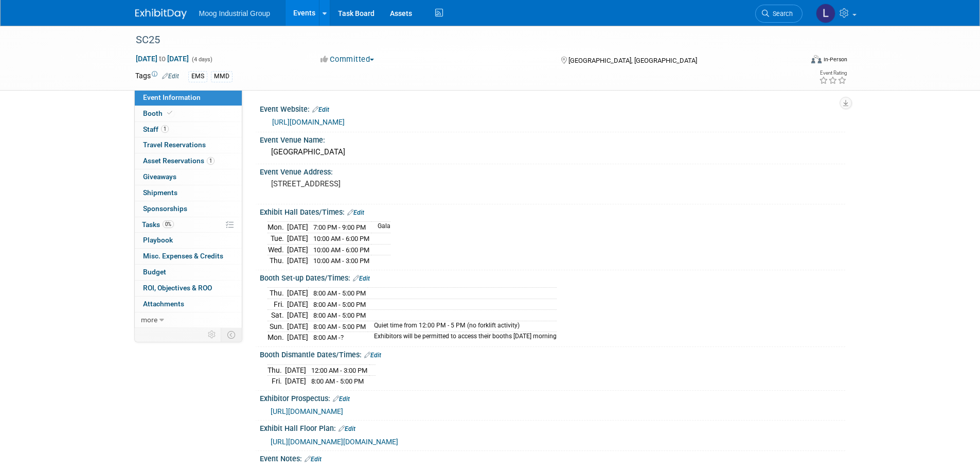  What do you see at coordinates (462, 326) in the screenshot?
I see `td: Quiet time from 12:00 PM - 5 PM (no forklift activity)` at bounding box center [462, 326].